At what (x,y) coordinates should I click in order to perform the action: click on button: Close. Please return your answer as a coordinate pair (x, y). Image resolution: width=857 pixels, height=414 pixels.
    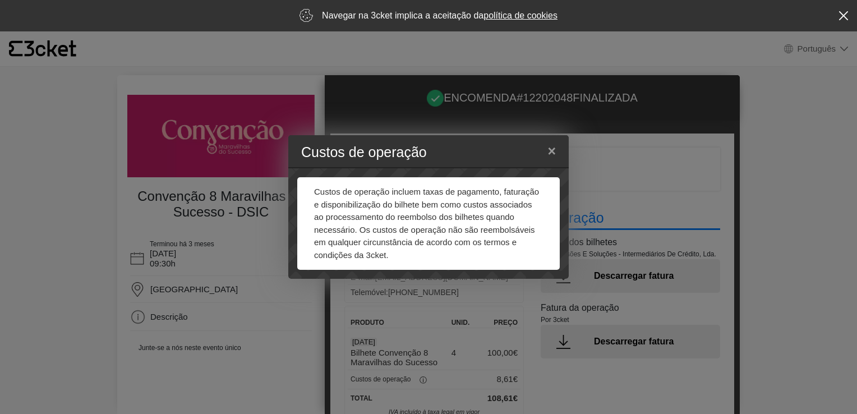
    Looking at the image, I should click on (551, 151).